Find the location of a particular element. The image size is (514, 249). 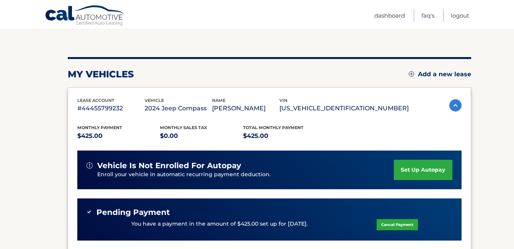

span: Total Monthly Payment is located at coordinates (273, 127).